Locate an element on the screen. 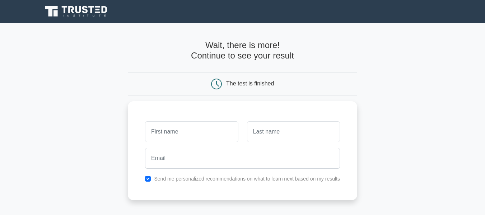  label: Send me personalized recommendations on what to learn next based on my results is located at coordinates (247, 179).